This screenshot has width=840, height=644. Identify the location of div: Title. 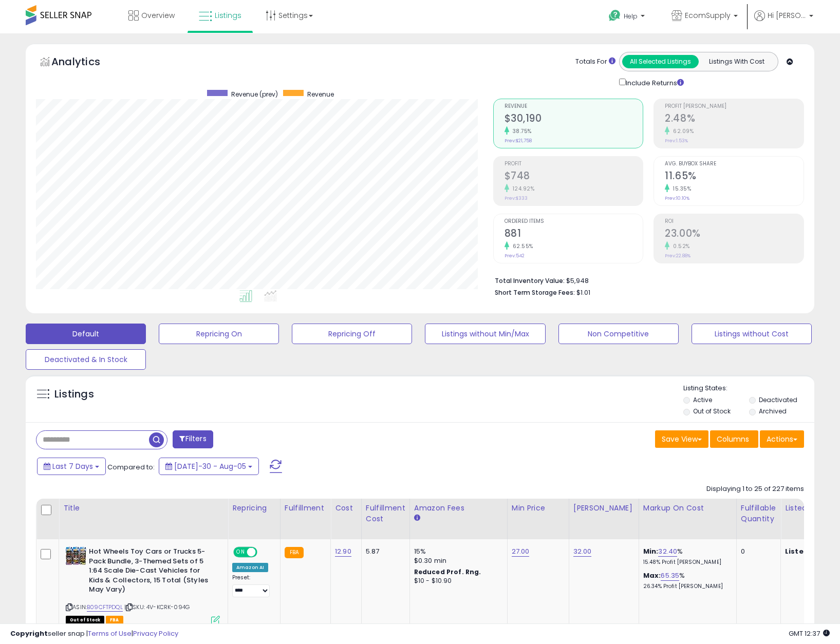
(143, 508).